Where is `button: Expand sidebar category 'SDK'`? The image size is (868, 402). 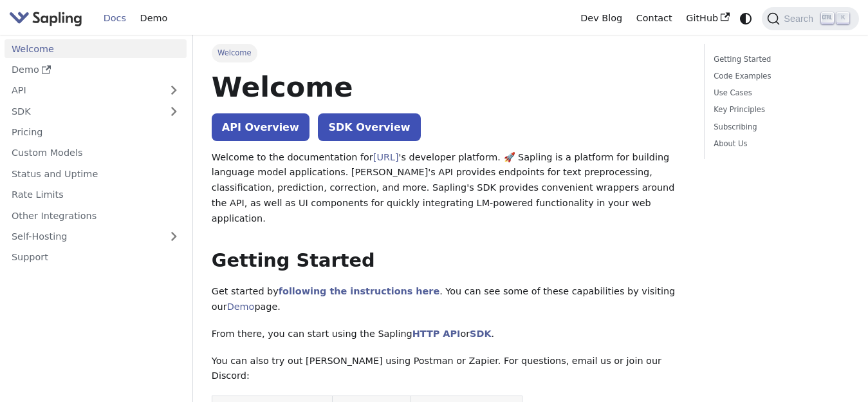
button: Expand sidebar category 'SDK' is located at coordinates (174, 111).